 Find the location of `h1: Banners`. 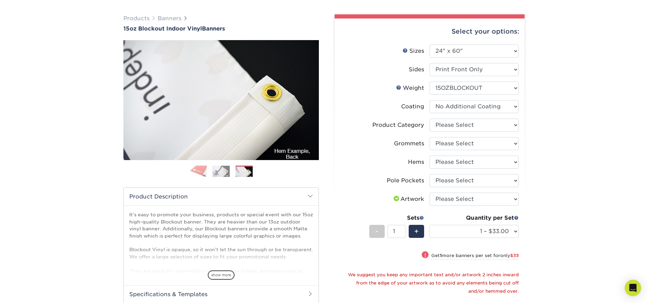

h1: Banners is located at coordinates (221, 28).